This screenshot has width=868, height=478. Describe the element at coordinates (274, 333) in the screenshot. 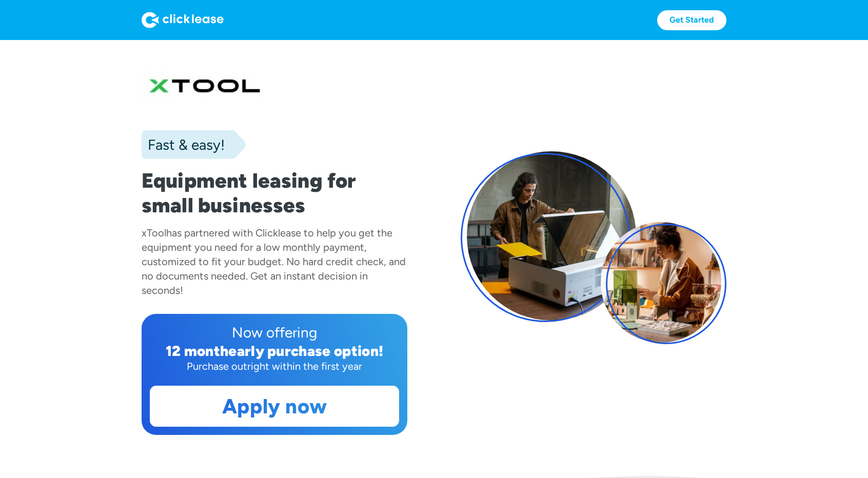

I see `div: Now offering` at that location.